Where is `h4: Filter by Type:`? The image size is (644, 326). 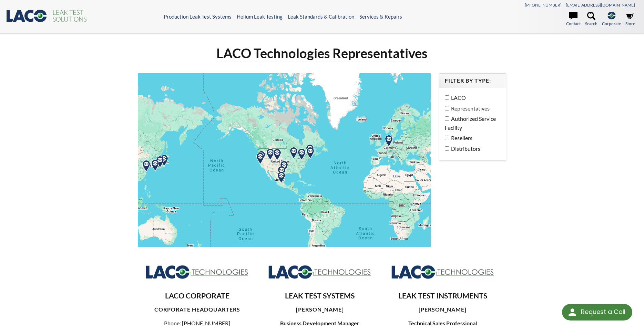 h4: Filter by Type: is located at coordinates (472, 81).